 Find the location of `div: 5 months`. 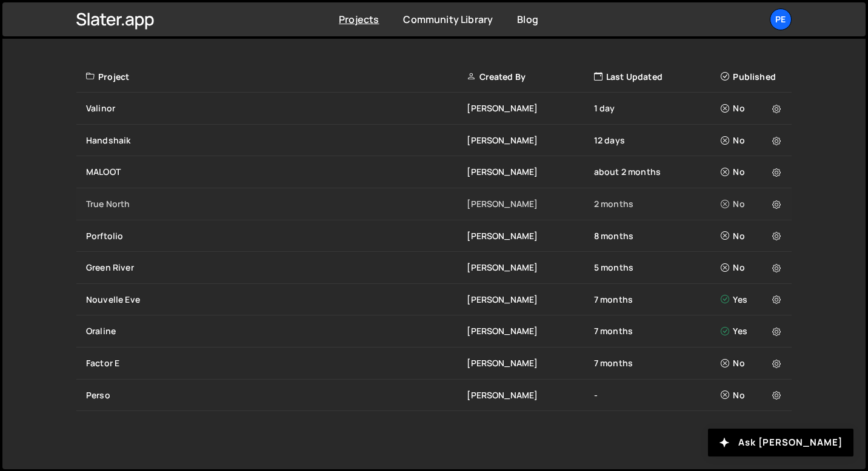

div: 5 months is located at coordinates (657, 268).